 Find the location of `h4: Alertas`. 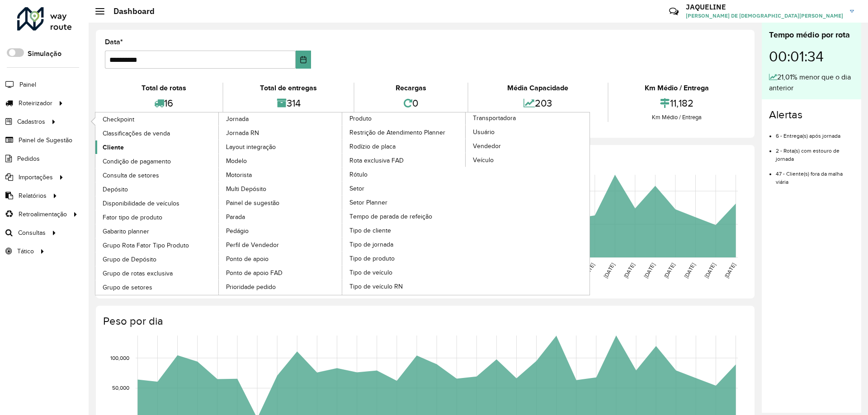

h4: Alertas is located at coordinates (812, 115).